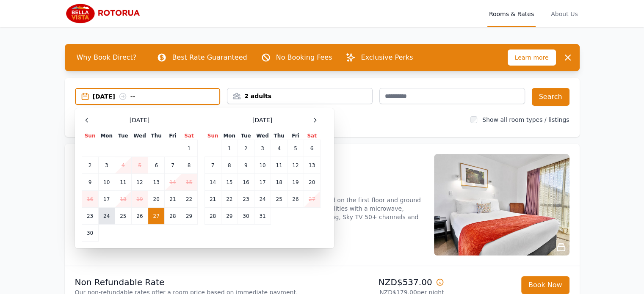 The image size is (644, 294). Describe the element at coordinates (300, 96) in the screenshot. I see `div: 2 adults` at that location.